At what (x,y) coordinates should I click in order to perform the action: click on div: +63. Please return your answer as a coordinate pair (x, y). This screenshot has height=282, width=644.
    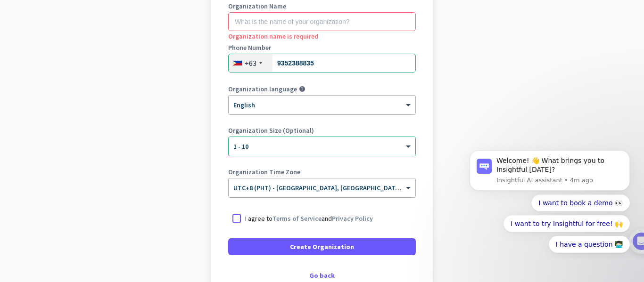
    Looking at the image, I should click on (250, 63).